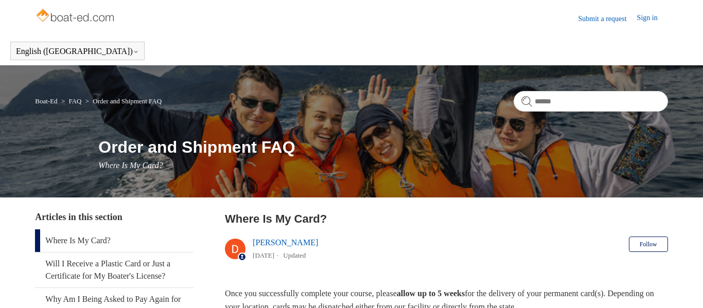 The width and height of the screenshot is (703, 308). What do you see at coordinates (78, 217) in the screenshot?
I see `span: Articles in this section` at bounding box center [78, 217].